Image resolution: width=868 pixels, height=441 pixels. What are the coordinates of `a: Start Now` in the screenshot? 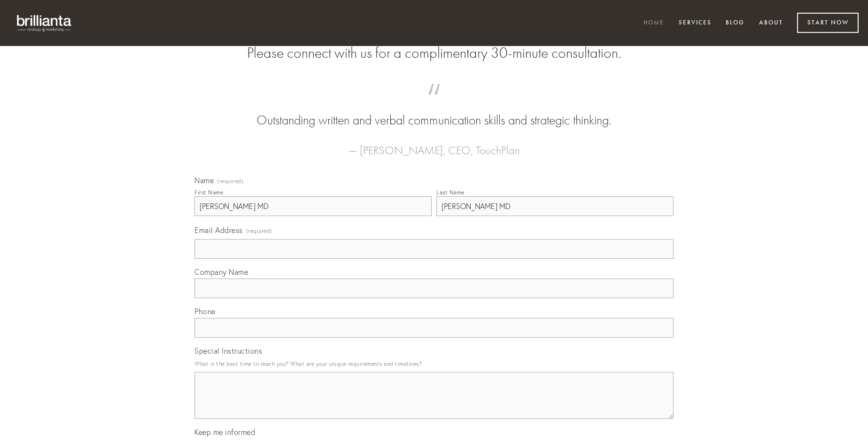 It's located at (828, 22).